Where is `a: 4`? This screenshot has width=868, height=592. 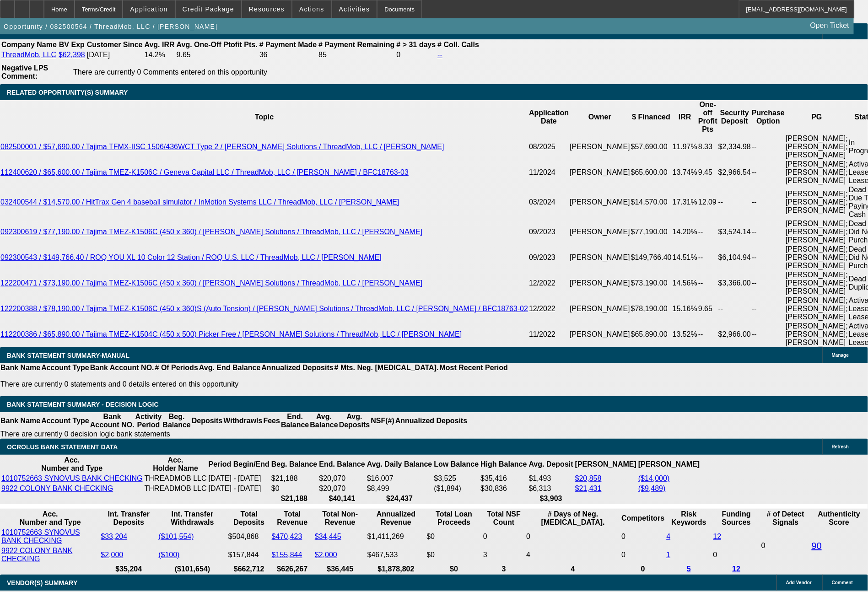
a: 4 is located at coordinates (669, 536).